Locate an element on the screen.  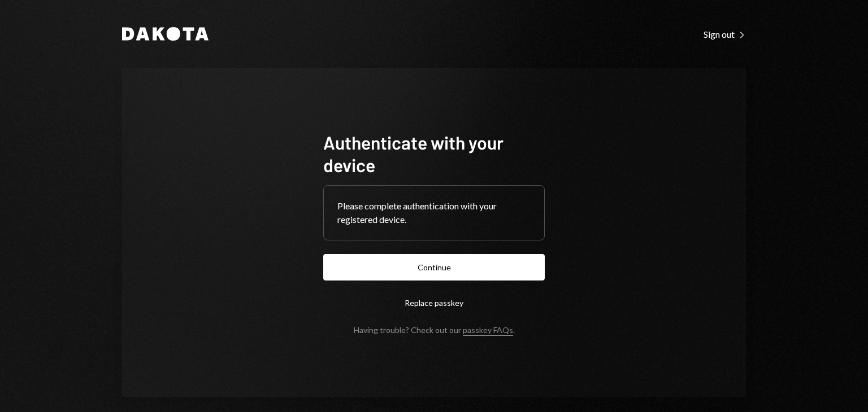
h1: Authenticate with your device is located at coordinates (434, 154).